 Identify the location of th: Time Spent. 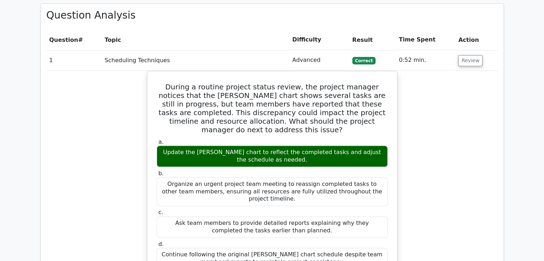
(426, 40).